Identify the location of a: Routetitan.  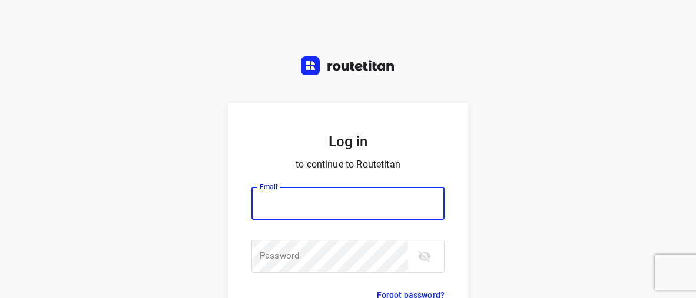
(348, 67).